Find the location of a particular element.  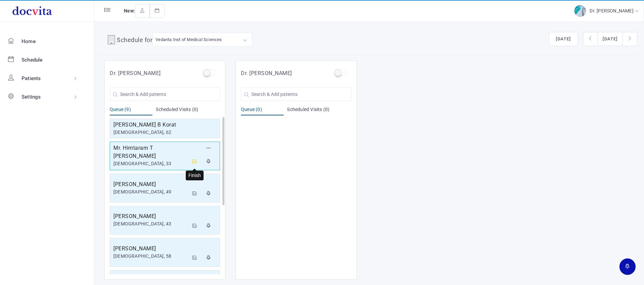

span: Schedule is located at coordinates (32, 60).